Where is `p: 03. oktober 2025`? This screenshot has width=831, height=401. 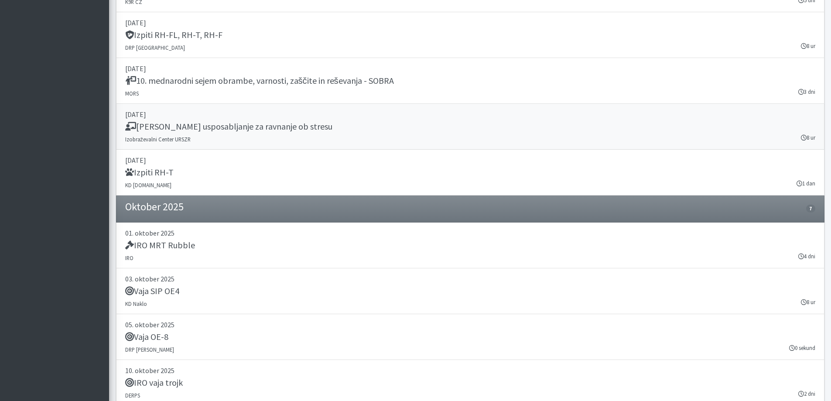 p: 03. oktober 2025 is located at coordinates (470, 279).